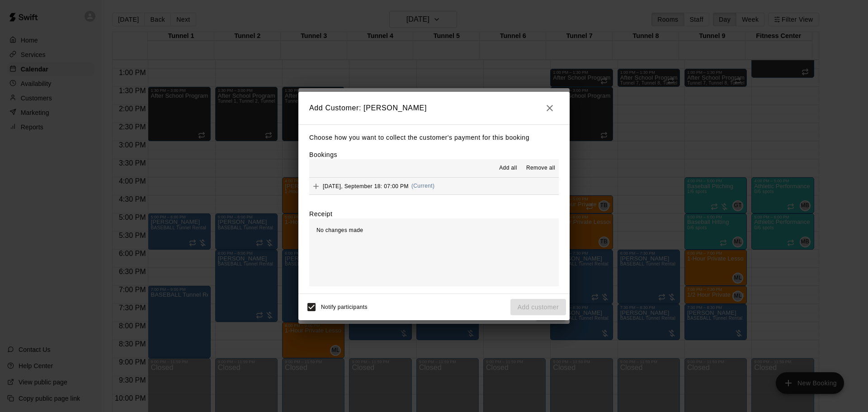 The image size is (868, 412). I want to click on span: Add all, so click(508, 169).